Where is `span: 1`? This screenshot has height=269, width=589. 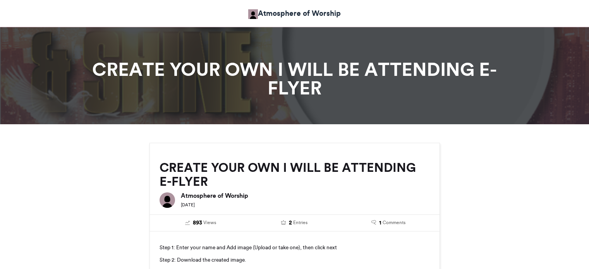 span: 1 is located at coordinates (380, 223).